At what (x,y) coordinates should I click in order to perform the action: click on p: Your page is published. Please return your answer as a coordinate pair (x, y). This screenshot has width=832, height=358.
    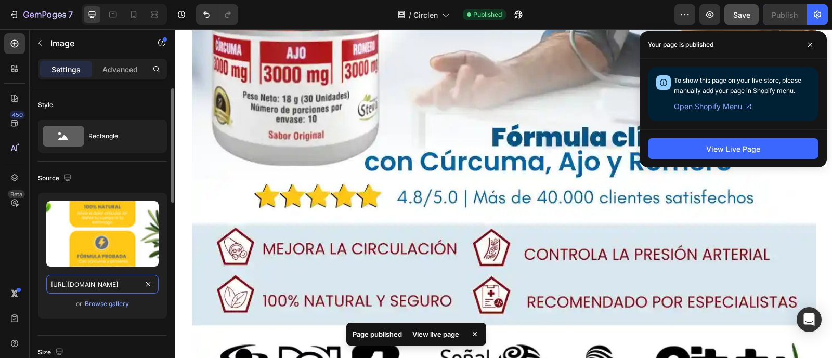
    Looking at the image, I should click on (681, 45).